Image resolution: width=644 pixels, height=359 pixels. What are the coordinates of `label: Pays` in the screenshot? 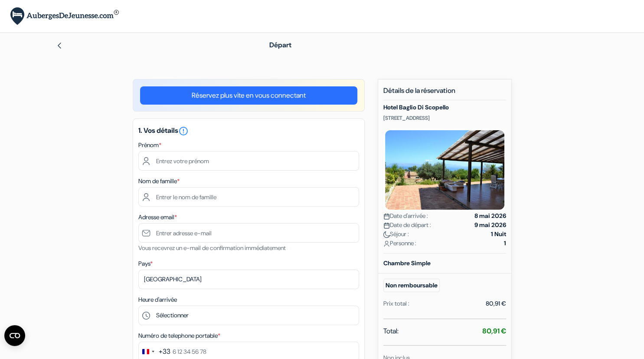 It's located at (145, 263).